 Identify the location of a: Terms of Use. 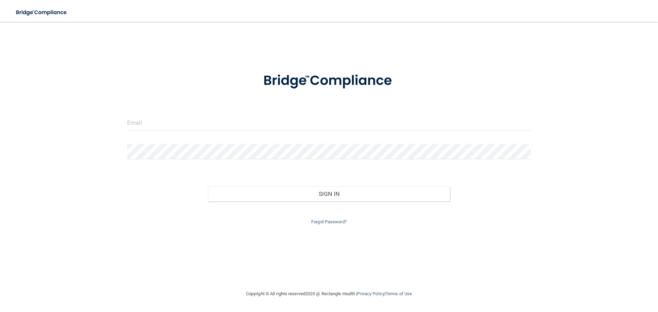
(399, 294).